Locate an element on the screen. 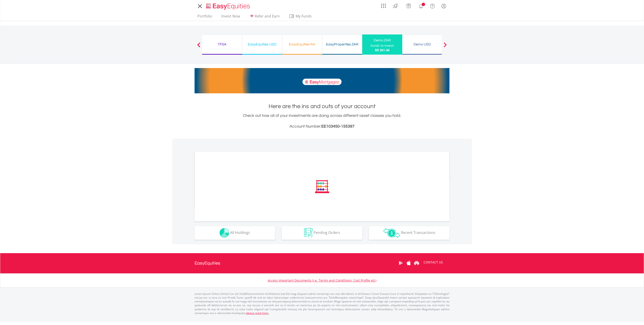  a: Access Important Documents (i.e. Terms and Conditions, Cost Profile etc) is located at coordinates (322, 280).